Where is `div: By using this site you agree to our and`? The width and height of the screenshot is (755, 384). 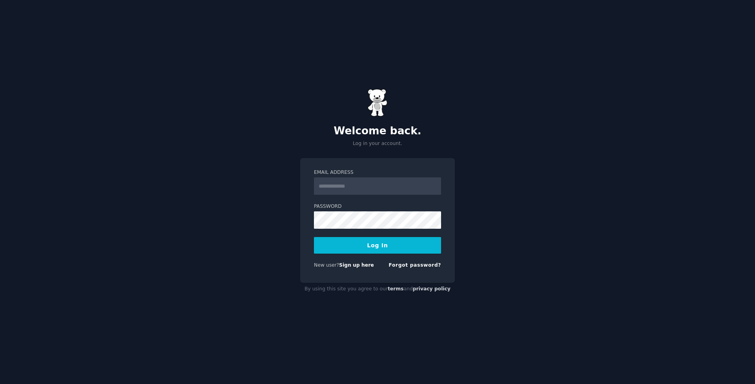
div: By using this site you agree to our and is located at coordinates (378, 289).